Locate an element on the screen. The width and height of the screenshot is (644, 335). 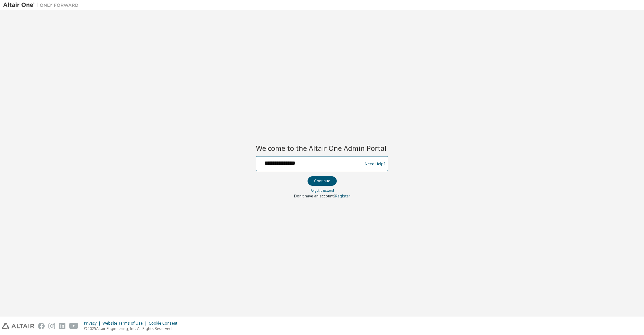
div: Cookie Consent is located at coordinates (165, 323).